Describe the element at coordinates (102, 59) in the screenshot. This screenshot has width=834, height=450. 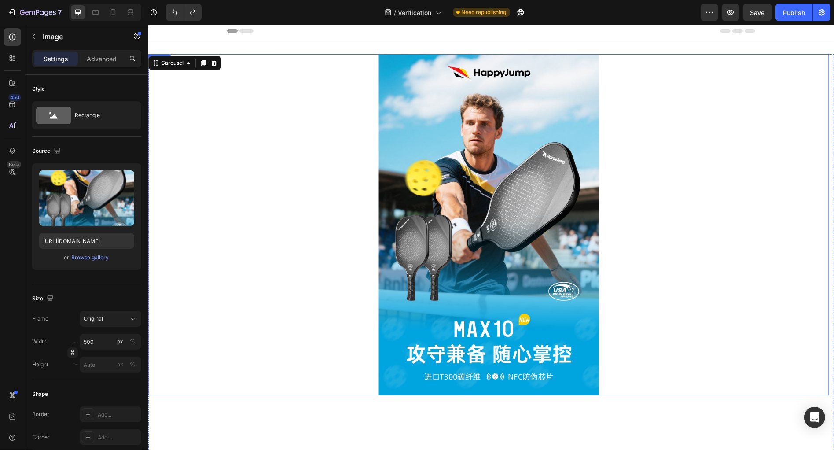
I see `p: Advanced` at that location.